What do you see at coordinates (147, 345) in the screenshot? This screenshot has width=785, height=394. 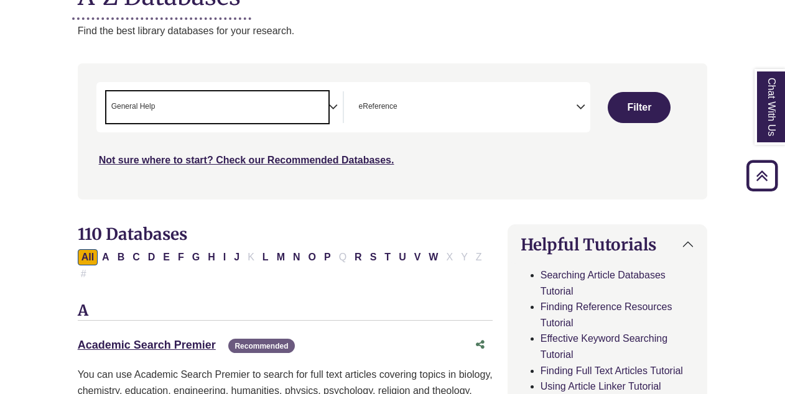 I see `a: Academic Search Premier` at bounding box center [147, 345].